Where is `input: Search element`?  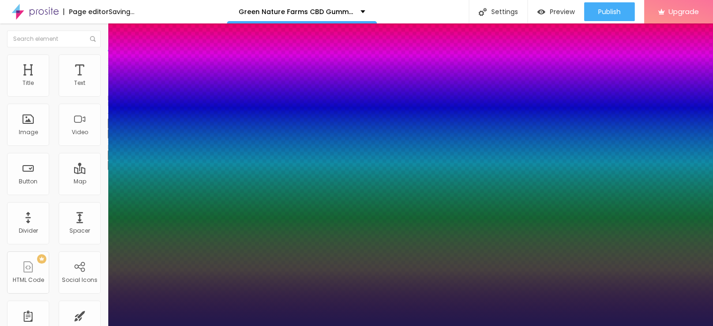 input: Search element is located at coordinates (54, 39).